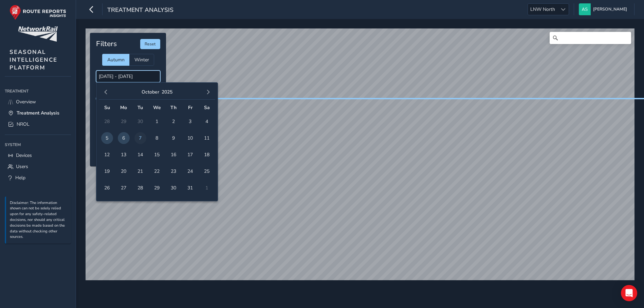 The height and width of the screenshot is (308, 644). What do you see at coordinates (207, 138) in the screenshot?
I see `span: 11` at bounding box center [207, 138].